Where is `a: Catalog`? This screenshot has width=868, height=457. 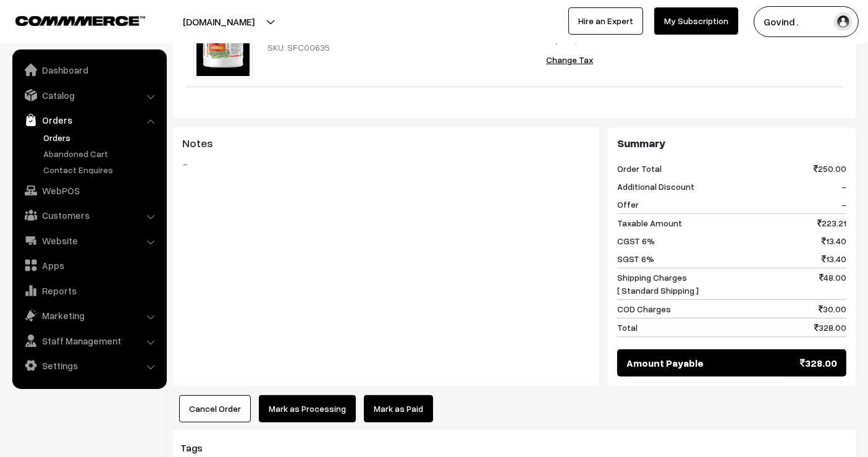
a: Catalog is located at coordinates (89, 95).